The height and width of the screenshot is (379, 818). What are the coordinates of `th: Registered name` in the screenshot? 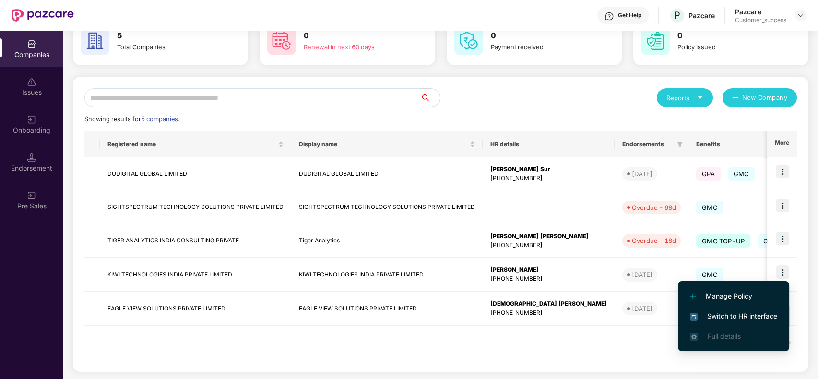 It's located at (195, 144).